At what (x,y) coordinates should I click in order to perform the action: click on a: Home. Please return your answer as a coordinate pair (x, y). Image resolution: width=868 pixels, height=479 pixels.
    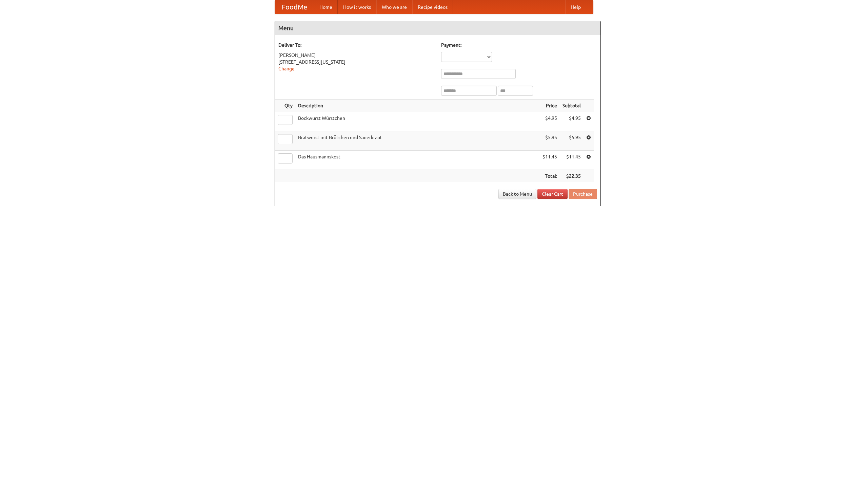
    Looking at the image, I should click on (326, 7).